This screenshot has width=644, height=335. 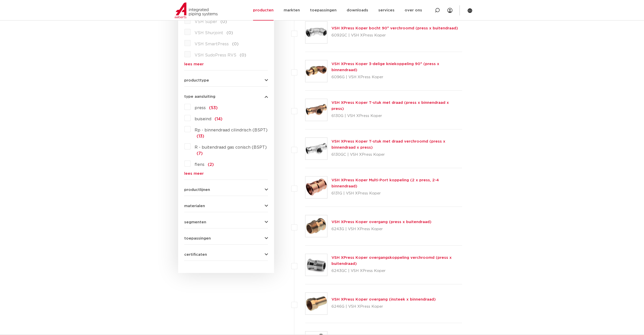 I want to click on span: VSH SmartPress, so click(x=211, y=44).